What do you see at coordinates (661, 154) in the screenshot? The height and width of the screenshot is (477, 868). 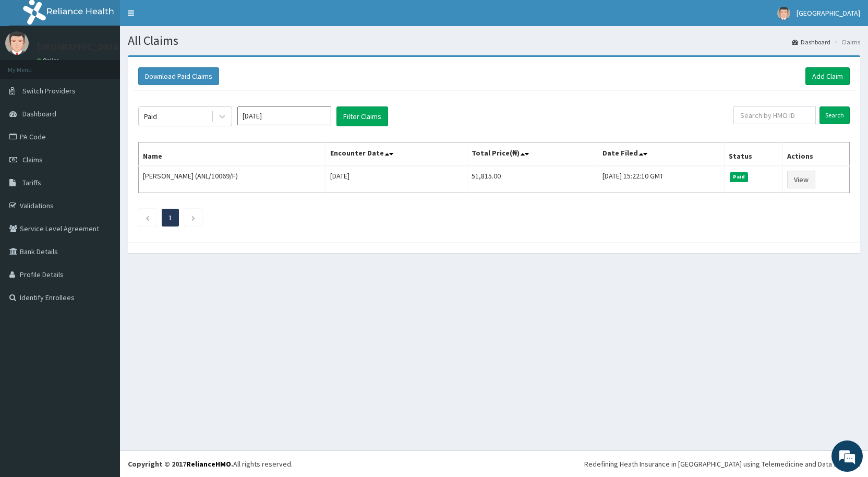 I see `th: Date Filed` at bounding box center [661, 154].